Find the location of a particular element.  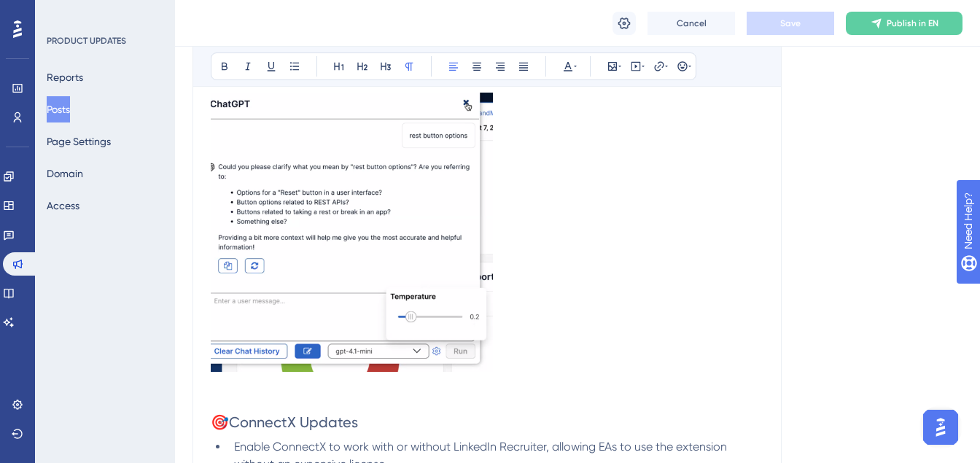

div: PRODUCT UPDATES is located at coordinates (86, 41).